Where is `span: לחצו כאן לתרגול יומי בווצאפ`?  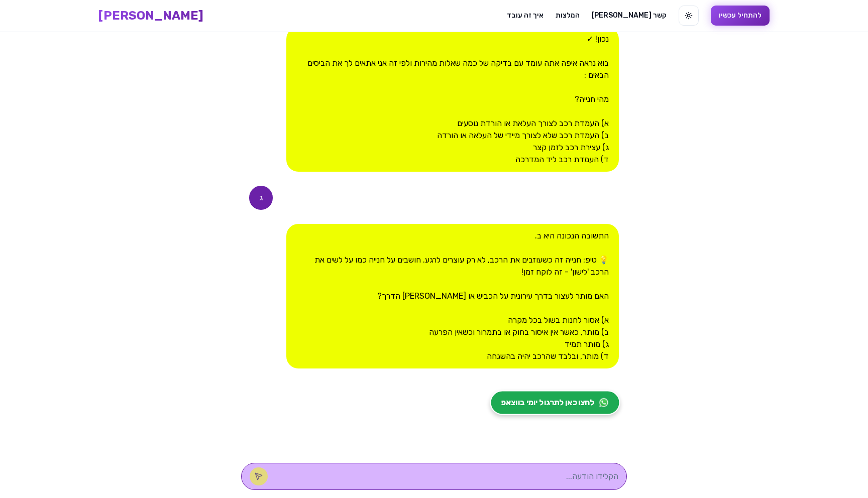
span: לחצו כאן לתרגול יומי בווצאפ is located at coordinates (548, 402).